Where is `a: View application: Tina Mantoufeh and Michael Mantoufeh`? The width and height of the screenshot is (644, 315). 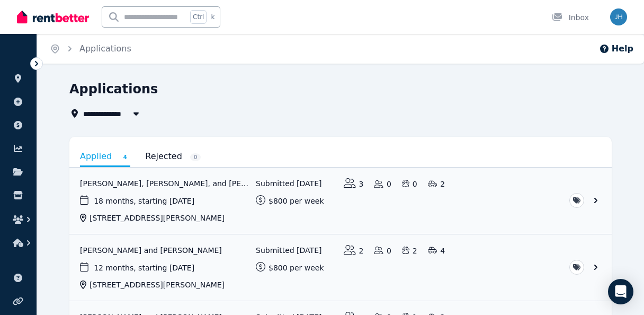
a: View application: Tina Mantoufeh and Michael Mantoufeh is located at coordinates (340, 267).